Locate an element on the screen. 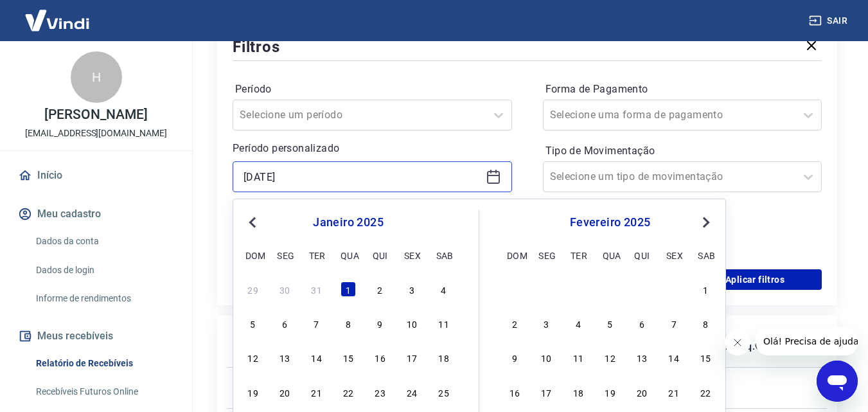 The image size is (868, 412). div: Choose domingo, 29 de dezembro de 2024 is located at coordinates (253, 289).